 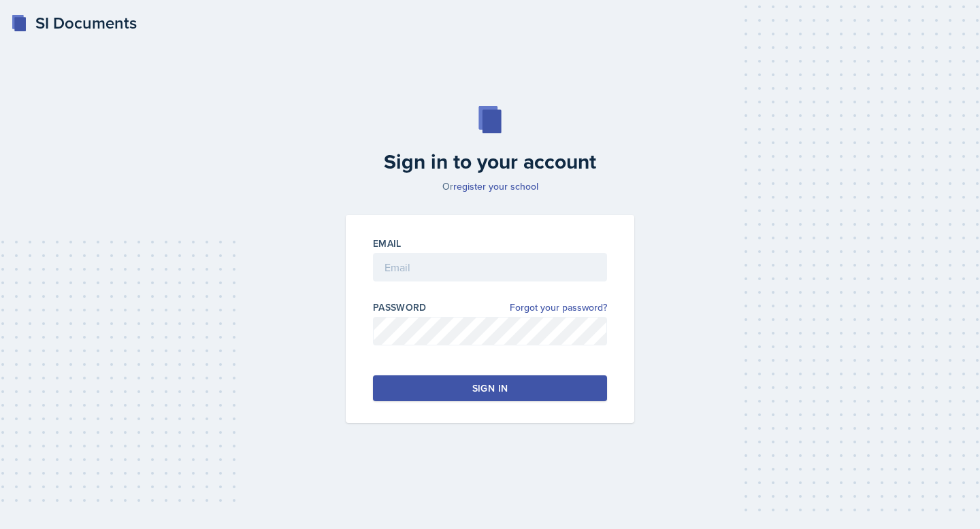 What do you see at coordinates (496, 187) in the screenshot?
I see `a: register your school` at bounding box center [496, 187].